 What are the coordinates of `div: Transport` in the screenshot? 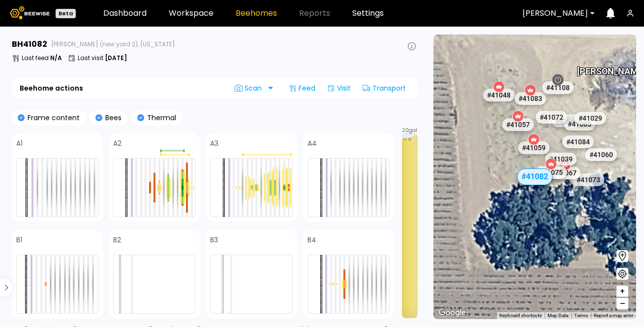 It's located at (385, 88).